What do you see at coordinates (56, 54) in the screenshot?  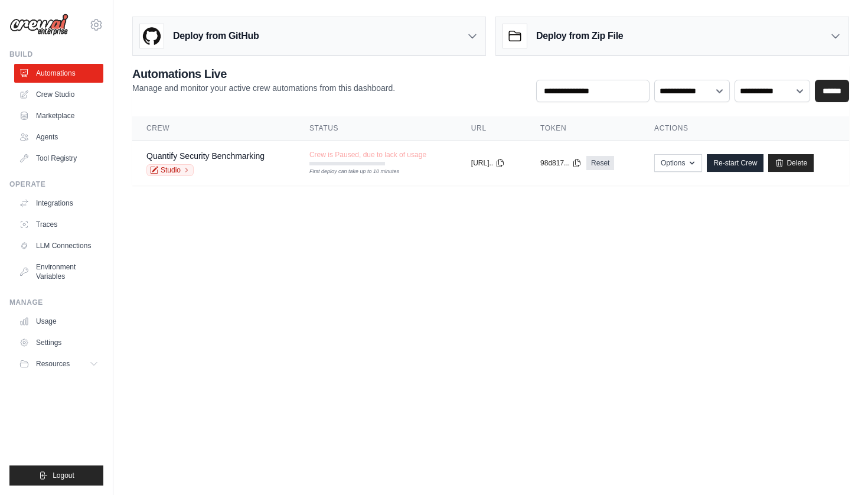 I see `div: Build` at bounding box center [56, 54].